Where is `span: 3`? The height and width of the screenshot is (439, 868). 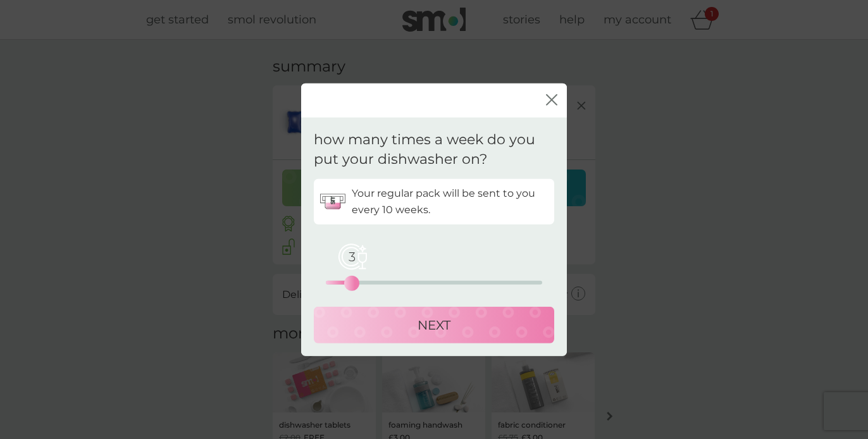
span: 3 is located at coordinates (351, 256).